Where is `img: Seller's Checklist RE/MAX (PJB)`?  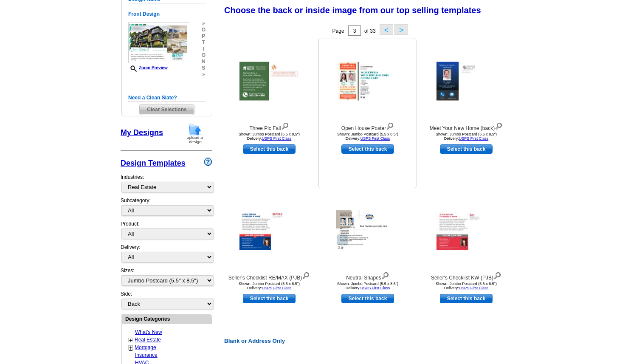
img: Seller's Checklist RE/MAX (PJB) is located at coordinates (269, 231).